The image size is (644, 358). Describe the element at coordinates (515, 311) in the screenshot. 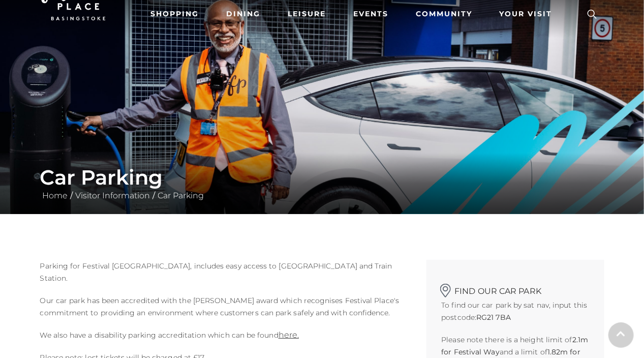

I see `p: To find our car park by sat nav, input this postcode:` at that location.